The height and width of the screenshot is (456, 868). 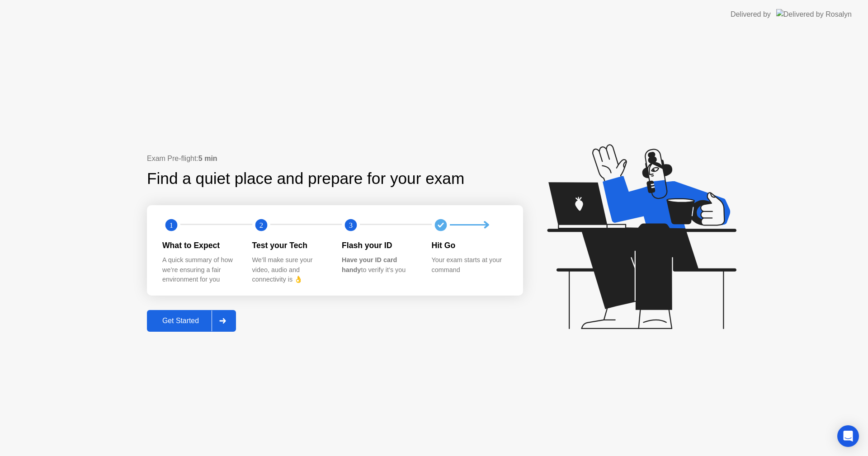 I want to click on text: 2, so click(x=261, y=225).